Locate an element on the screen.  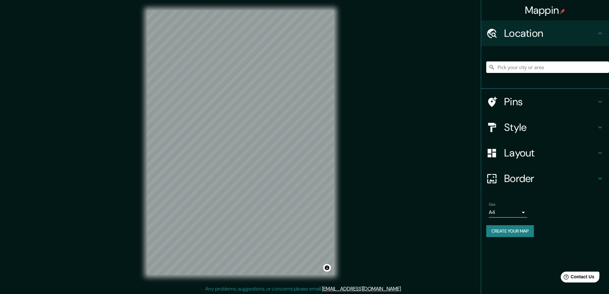
button: Create your map is located at coordinates (510, 231).